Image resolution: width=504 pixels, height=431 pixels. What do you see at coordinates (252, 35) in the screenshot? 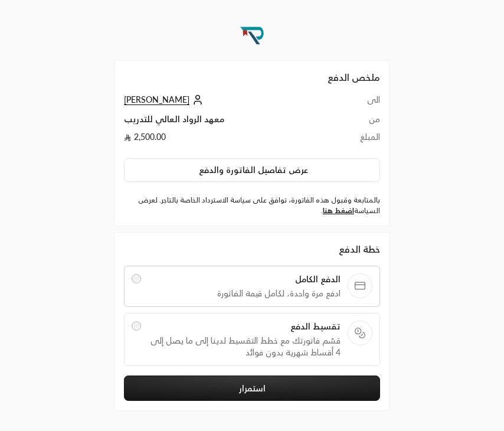
I see `img: Company Logo` at bounding box center [252, 35].